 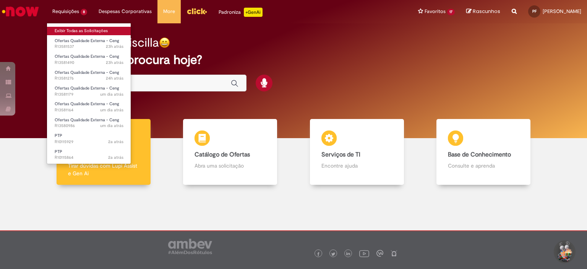 I want to click on span: Favoritos, so click(x=435, y=11).